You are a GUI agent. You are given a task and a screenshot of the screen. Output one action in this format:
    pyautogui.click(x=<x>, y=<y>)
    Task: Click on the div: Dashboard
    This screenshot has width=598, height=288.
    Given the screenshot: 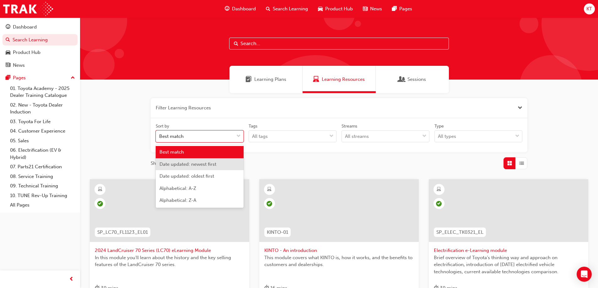 What is the action you would take?
    pyautogui.click(x=25, y=27)
    